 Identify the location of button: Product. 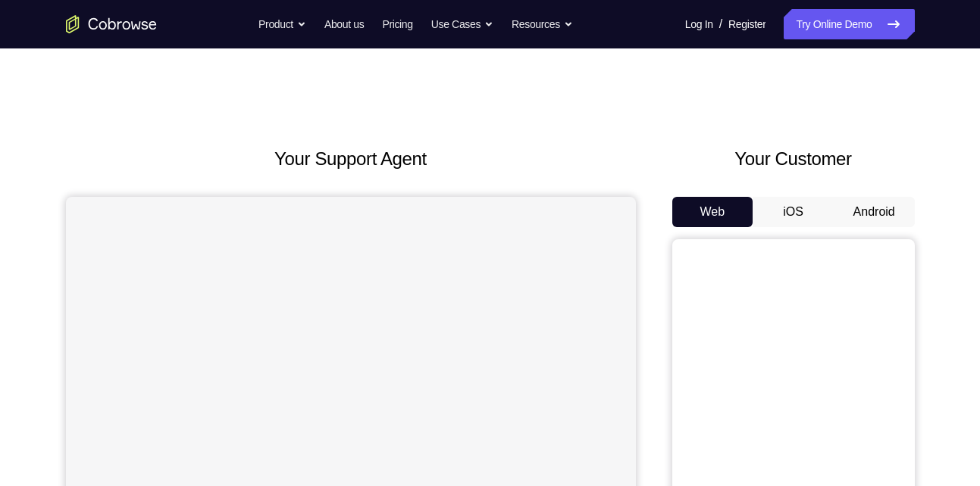
(282, 24).